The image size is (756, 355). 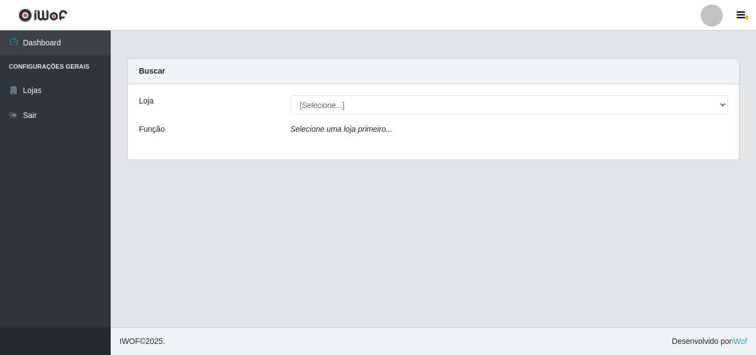 What do you see at coordinates (129, 341) in the screenshot?
I see `span: IWOF` at bounding box center [129, 341].